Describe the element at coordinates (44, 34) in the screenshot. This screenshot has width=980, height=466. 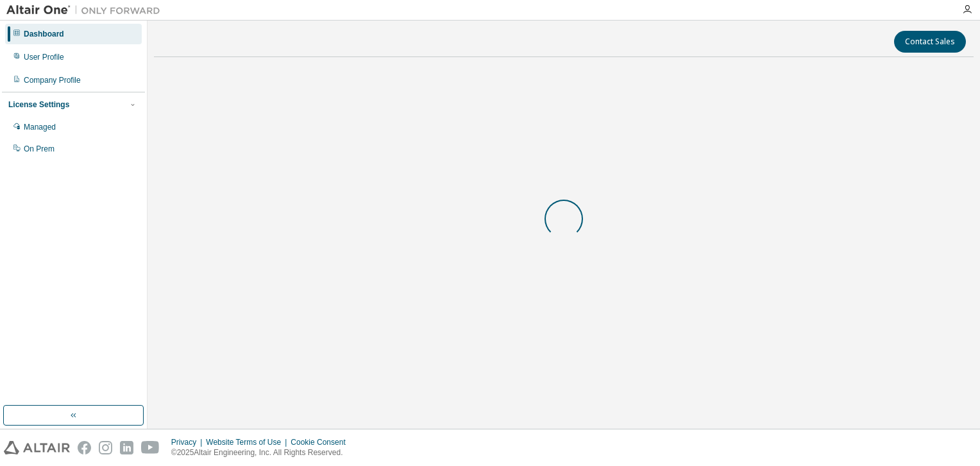
I see `div: Dashboard` at that location.